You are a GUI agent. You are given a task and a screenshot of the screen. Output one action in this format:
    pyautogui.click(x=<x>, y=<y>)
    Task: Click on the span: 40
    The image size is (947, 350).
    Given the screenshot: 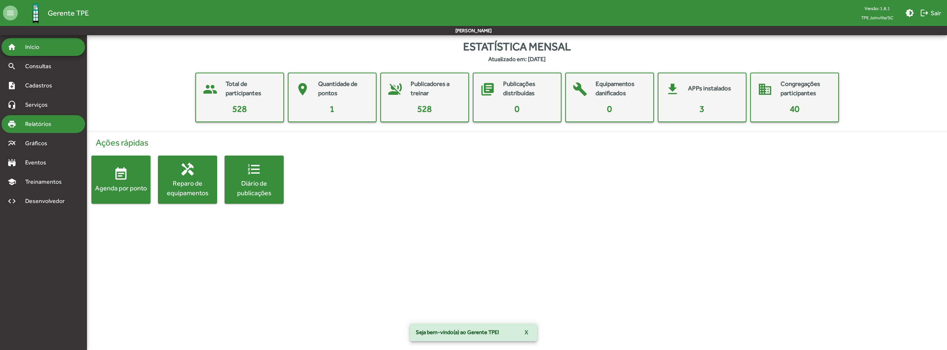 What is the action you would take?
    pyautogui.click(x=794, y=108)
    